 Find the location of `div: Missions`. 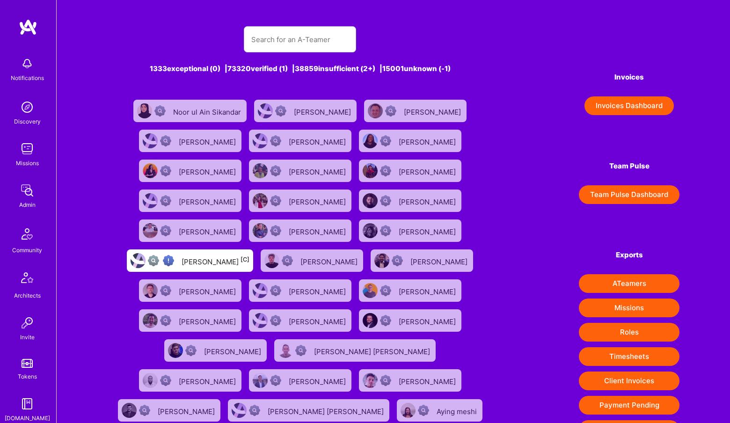

div: Missions is located at coordinates (27, 163).